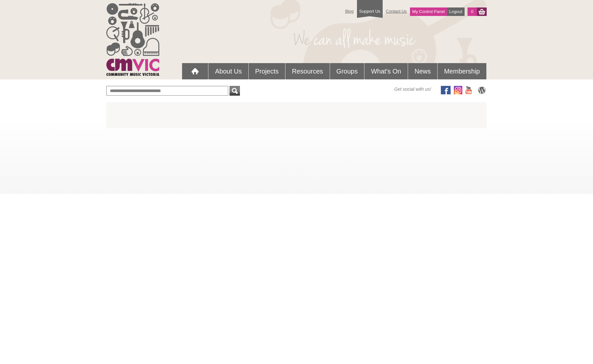 The image size is (593, 364). What do you see at coordinates (413, 89) in the screenshot?
I see `span: Get social with us!` at bounding box center [413, 89].